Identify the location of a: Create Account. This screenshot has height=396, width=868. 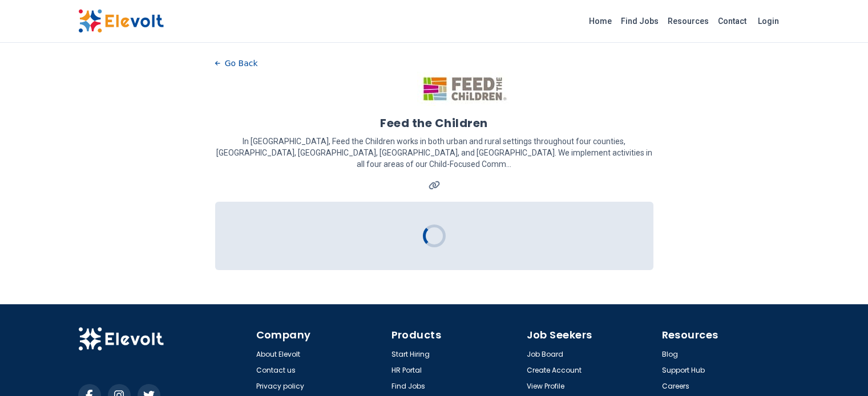
(554, 371).